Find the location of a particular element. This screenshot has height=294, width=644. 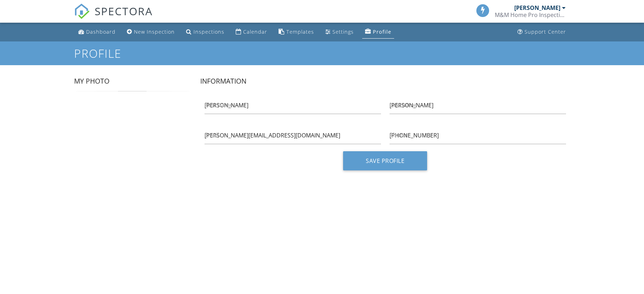

a: Profile is located at coordinates (378, 32).